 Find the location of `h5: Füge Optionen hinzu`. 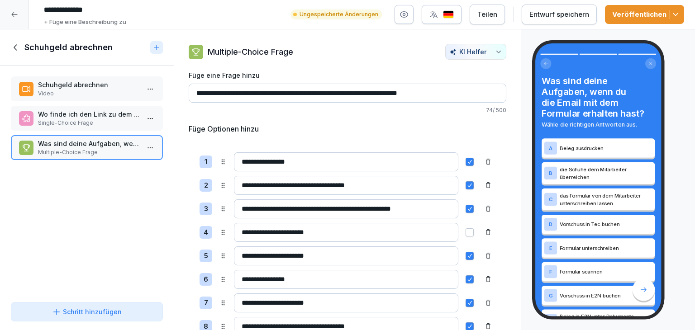

h5: Füge Optionen hinzu is located at coordinates (224, 129).